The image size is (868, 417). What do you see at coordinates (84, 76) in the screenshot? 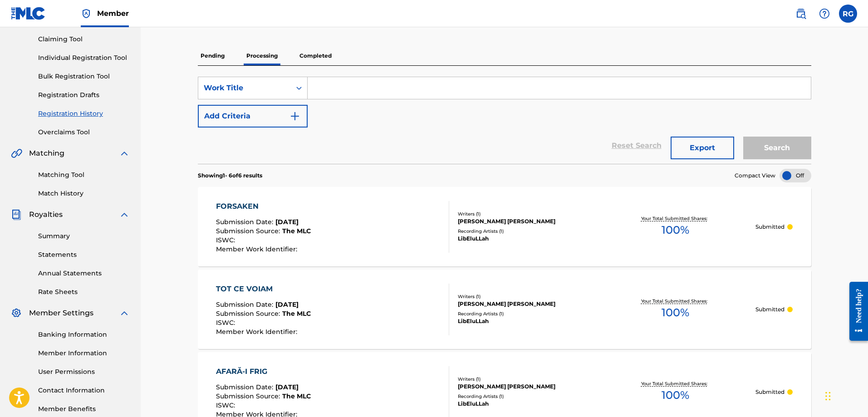
I see `a: Bulk Registration Tool` at bounding box center [84, 76].